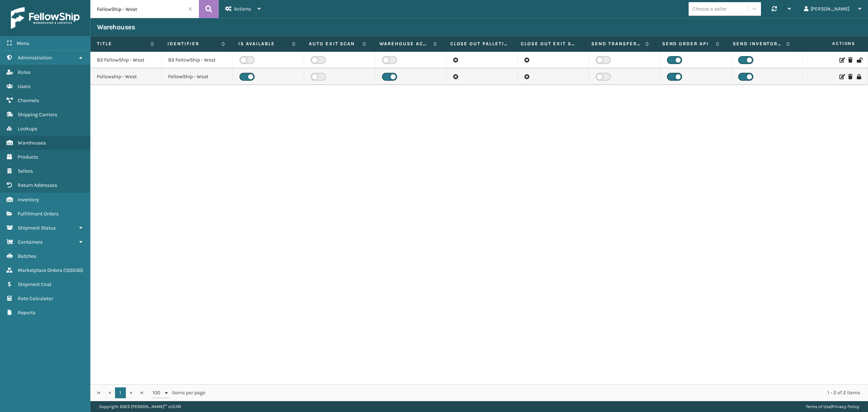  What do you see at coordinates (758, 44) in the screenshot?
I see `label: Send Inventory API` at bounding box center [758, 44].